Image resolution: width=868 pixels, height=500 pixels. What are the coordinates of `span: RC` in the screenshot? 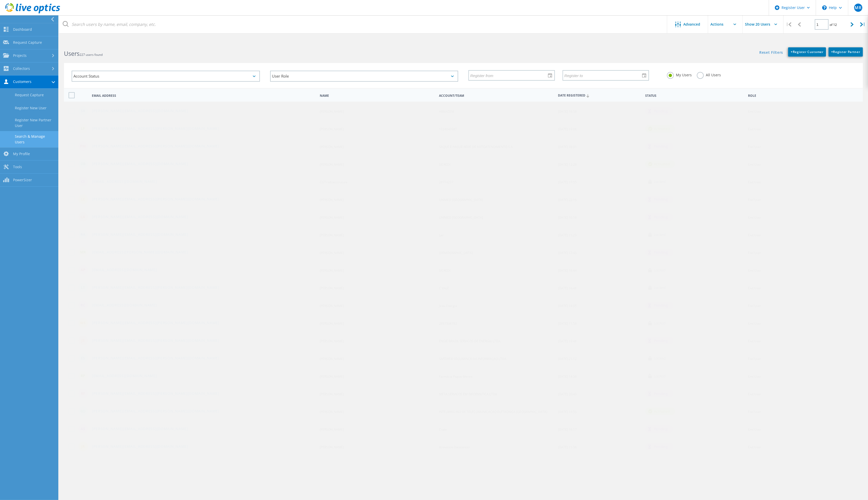 It's located at (83, 305).